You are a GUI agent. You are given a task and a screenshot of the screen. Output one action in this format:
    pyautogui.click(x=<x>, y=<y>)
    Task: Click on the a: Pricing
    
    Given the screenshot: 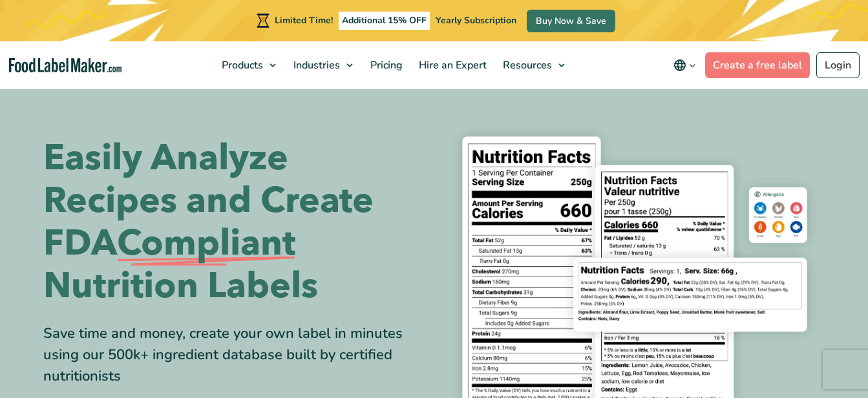 What is the action you would take?
    pyautogui.click(x=385, y=65)
    